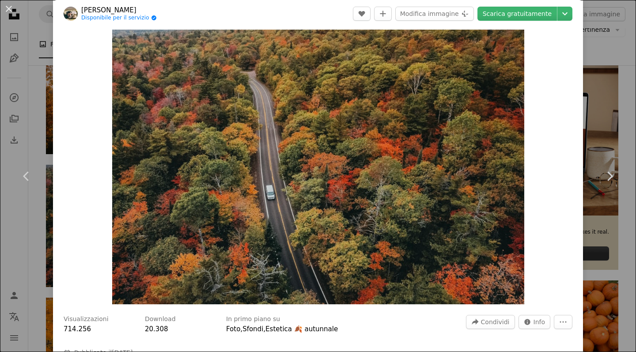 This screenshot has height=352, width=636. Describe the element at coordinates (434, 14) in the screenshot. I see `button: Modifica immagine` at that location.